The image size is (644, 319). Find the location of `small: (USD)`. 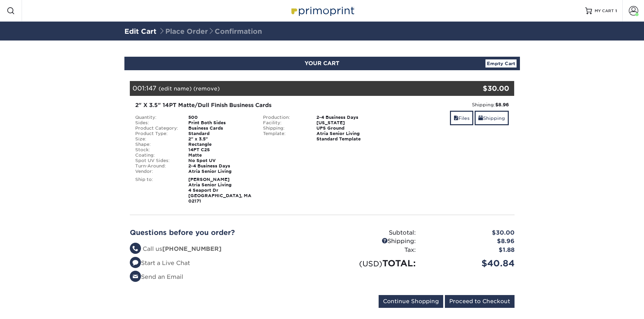

small: (USD) is located at coordinates (370, 264).